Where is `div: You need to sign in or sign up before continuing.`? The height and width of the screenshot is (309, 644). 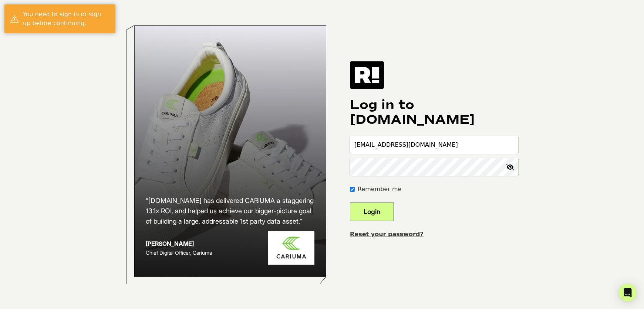 div: You need to sign in or sign up before continuing. is located at coordinates (66, 19).